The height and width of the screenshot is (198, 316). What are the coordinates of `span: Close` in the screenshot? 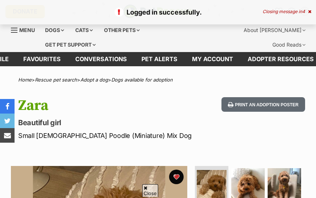 It's located at (150, 190).